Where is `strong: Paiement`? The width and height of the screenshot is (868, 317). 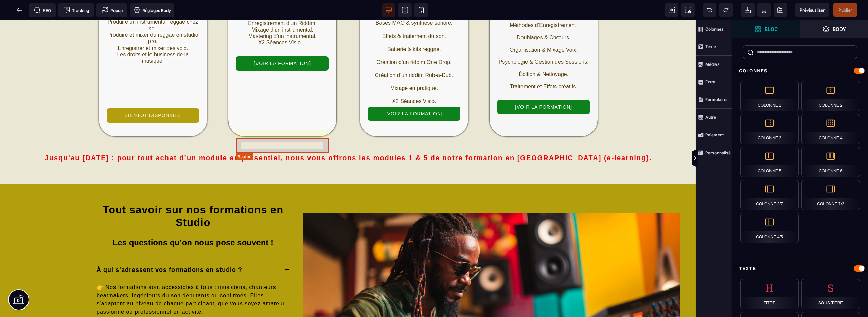 strong: Paiement is located at coordinates (714, 135).